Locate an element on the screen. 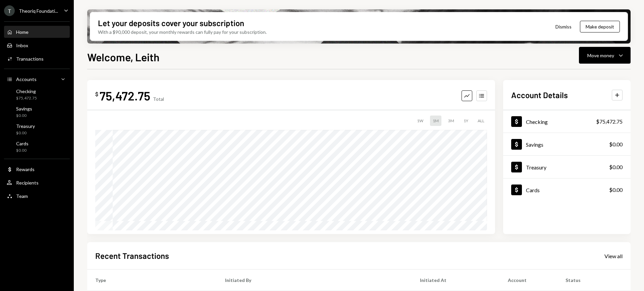 This screenshot has width=644, height=291. th: Account is located at coordinates (528, 280).